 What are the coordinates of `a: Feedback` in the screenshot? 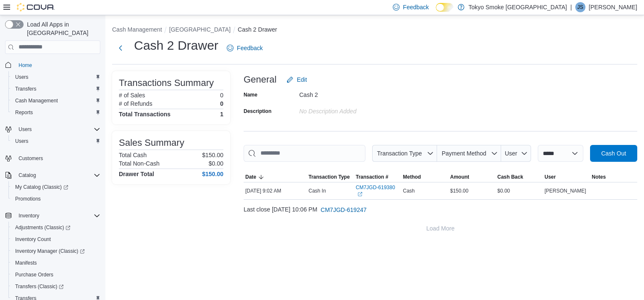 It's located at (244, 48).